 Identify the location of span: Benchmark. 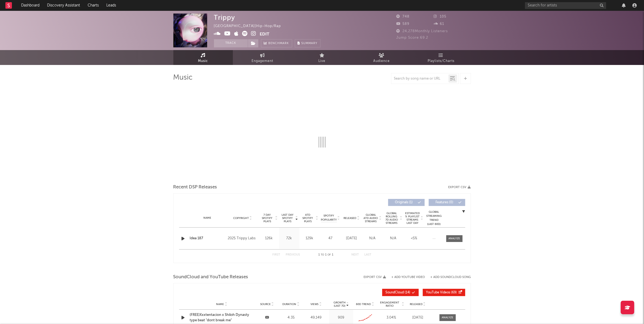
(279, 44).